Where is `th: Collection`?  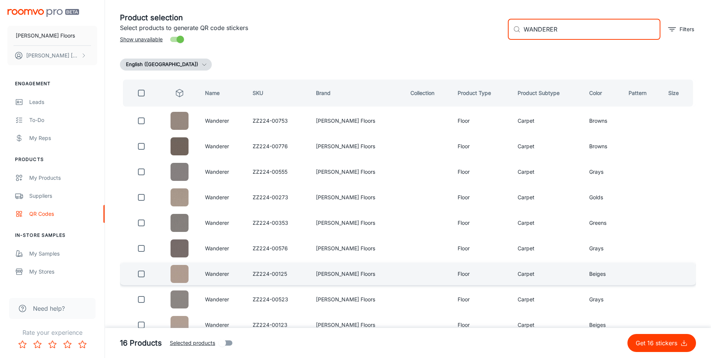 th: Collection is located at coordinates (428, 93).